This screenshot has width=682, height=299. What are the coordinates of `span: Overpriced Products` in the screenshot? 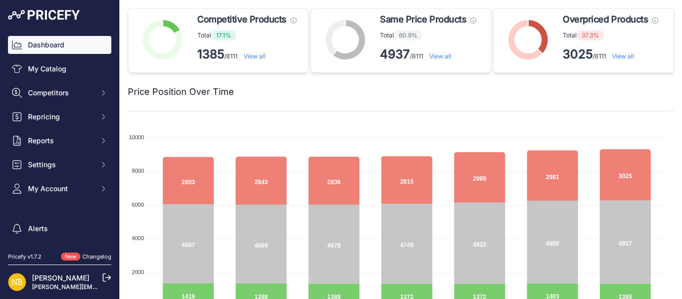 It's located at (605, 19).